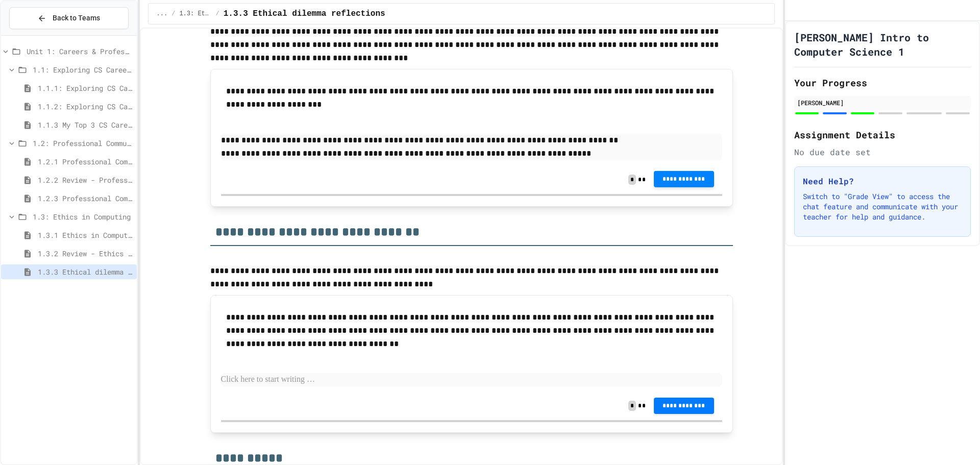  Describe the element at coordinates (882, 207) in the screenshot. I see `p: Switch to "Grade View" to access the chat feature and communicate with your teacher for help and ...` at that location.